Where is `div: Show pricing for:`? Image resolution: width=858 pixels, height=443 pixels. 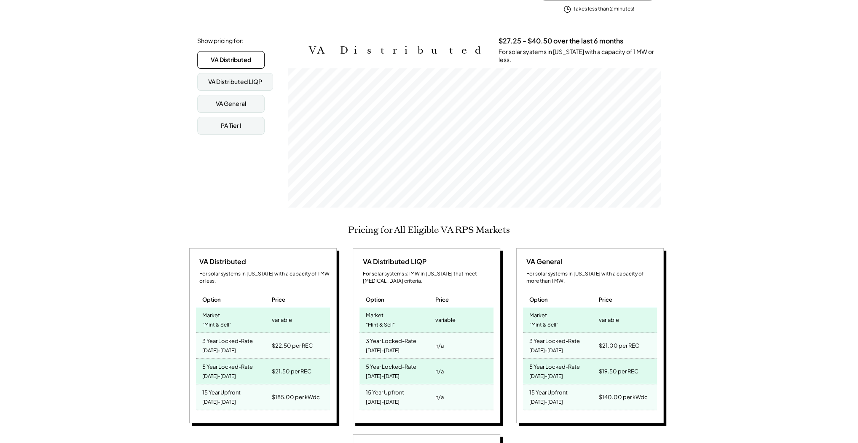
div: Show pricing for: is located at coordinates (220, 41).